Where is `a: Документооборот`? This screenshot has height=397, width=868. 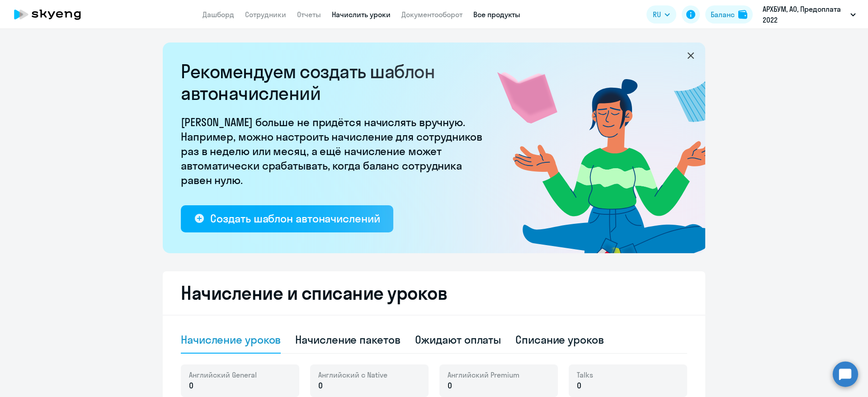
a: Документооборот is located at coordinates (432, 15).